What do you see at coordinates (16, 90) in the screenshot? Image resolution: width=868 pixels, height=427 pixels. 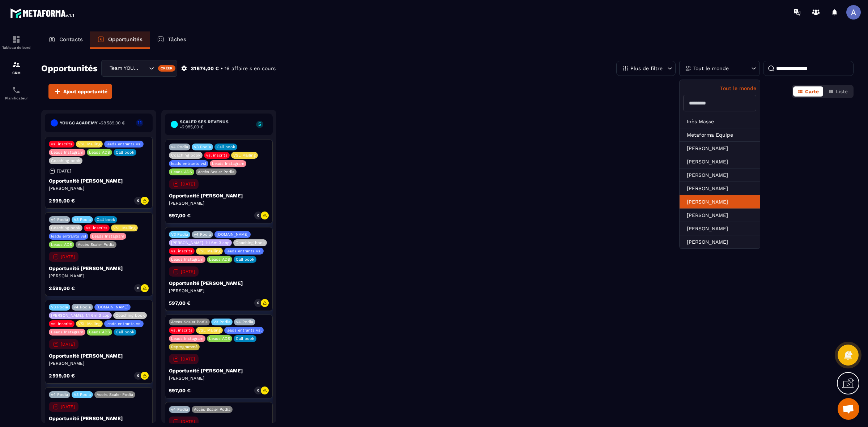 I see `img: scheduler` at bounding box center [16, 90].